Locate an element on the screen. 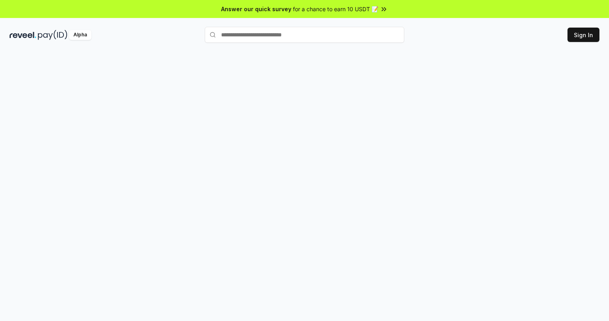 This screenshot has height=321, width=609. img: reveel_dark is located at coordinates (23, 35).